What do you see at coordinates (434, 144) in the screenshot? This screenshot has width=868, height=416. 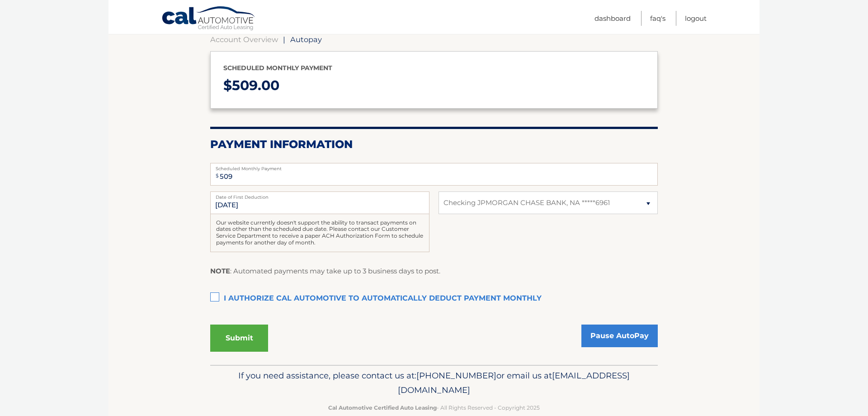 I see `h2: Payment Information` at bounding box center [434, 144].